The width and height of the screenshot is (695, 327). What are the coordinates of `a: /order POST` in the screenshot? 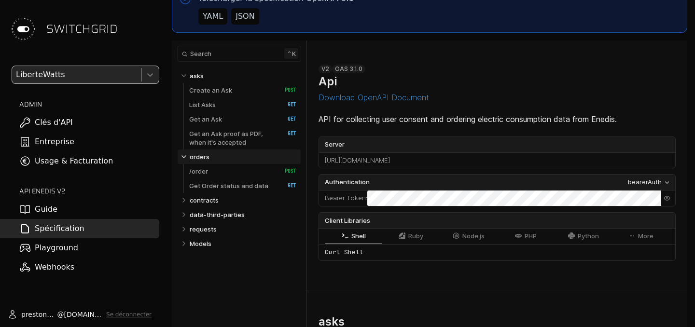 It's located at (243, 171).